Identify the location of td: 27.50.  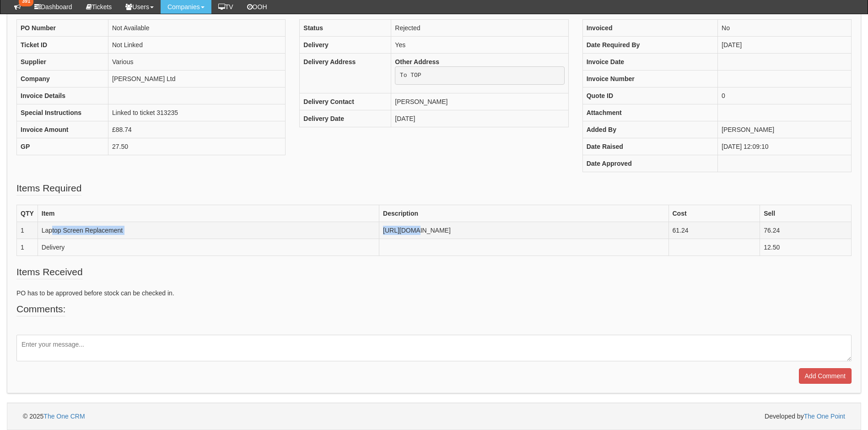
(197, 146).